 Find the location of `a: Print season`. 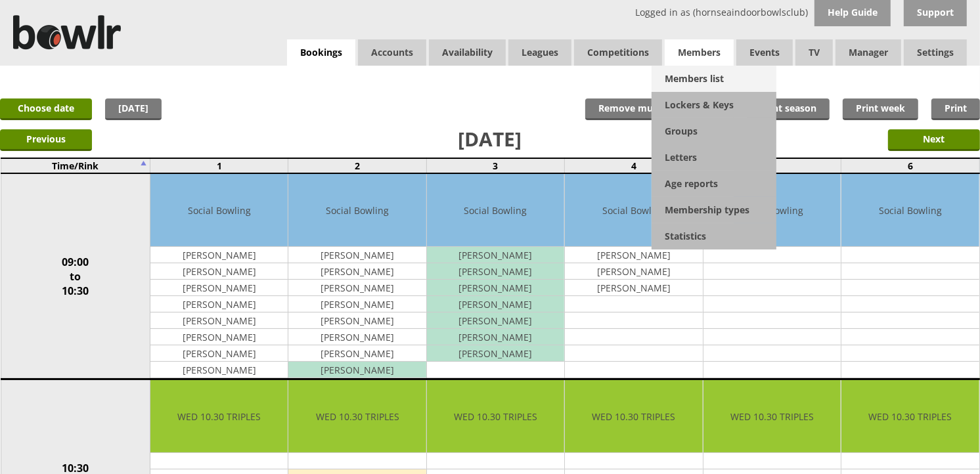

a: Print season is located at coordinates (788, 109).